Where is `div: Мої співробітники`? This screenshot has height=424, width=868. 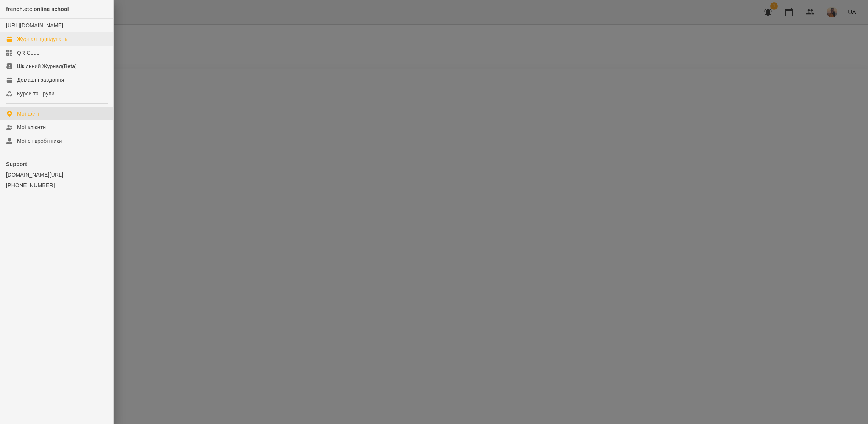
div: Мої співробітники is located at coordinates (40, 141).